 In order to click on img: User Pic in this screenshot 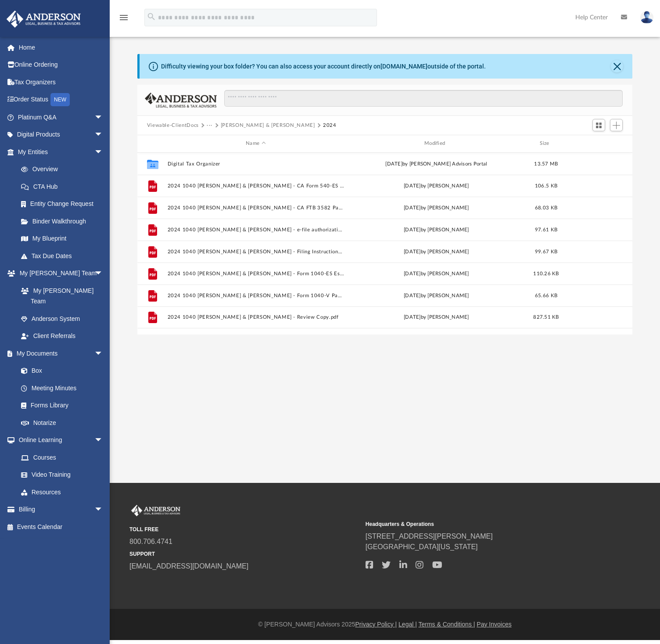, I will do `click(647, 17)`.